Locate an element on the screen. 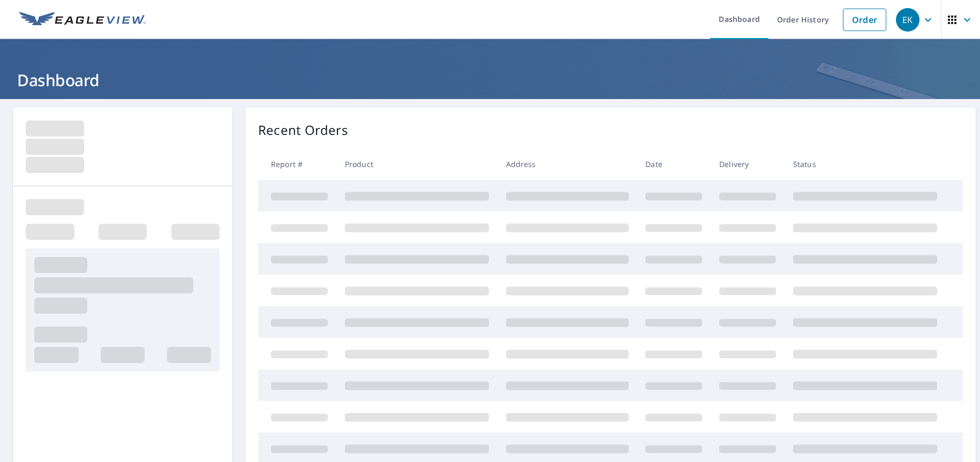  th: Product is located at coordinates (417, 164).